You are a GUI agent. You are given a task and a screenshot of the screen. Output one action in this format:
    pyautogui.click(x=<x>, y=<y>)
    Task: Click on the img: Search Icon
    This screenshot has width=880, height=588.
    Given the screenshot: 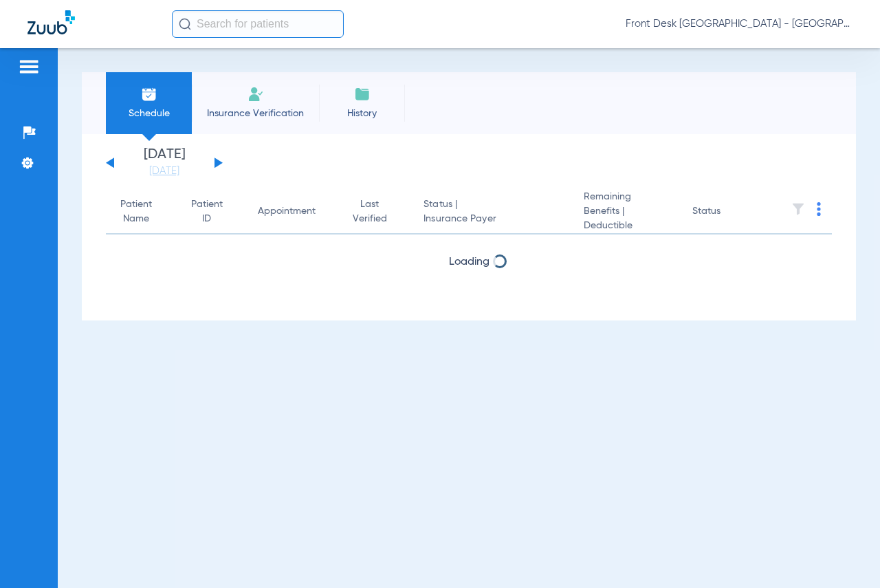 What is the action you would take?
    pyautogui.click(x=185, y=24)
    